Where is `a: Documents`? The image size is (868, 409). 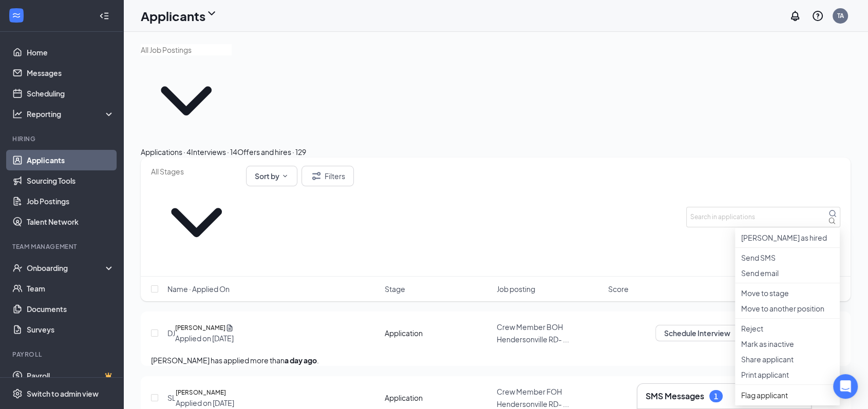 a: Documents is located at coordinates (70, 309).